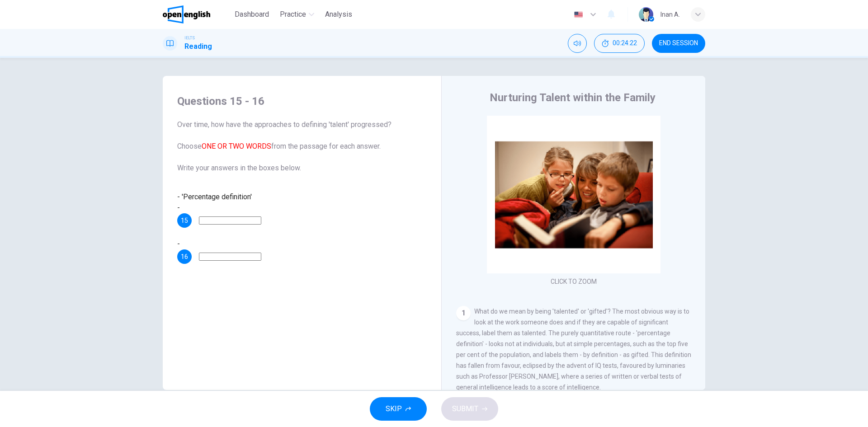  Describe the element at coordinates (679, 43) in the screenshot. I see `span: END SESSION` at that location.